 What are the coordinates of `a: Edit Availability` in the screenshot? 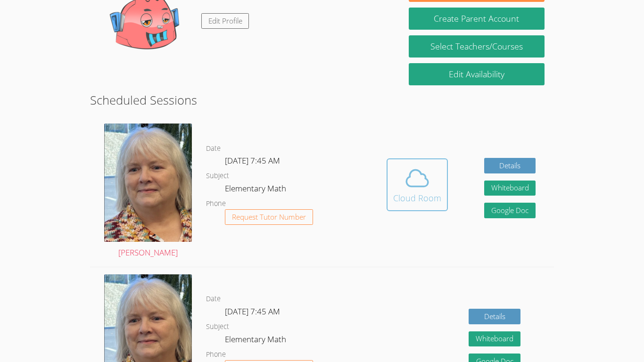 It's located at (476, 74).